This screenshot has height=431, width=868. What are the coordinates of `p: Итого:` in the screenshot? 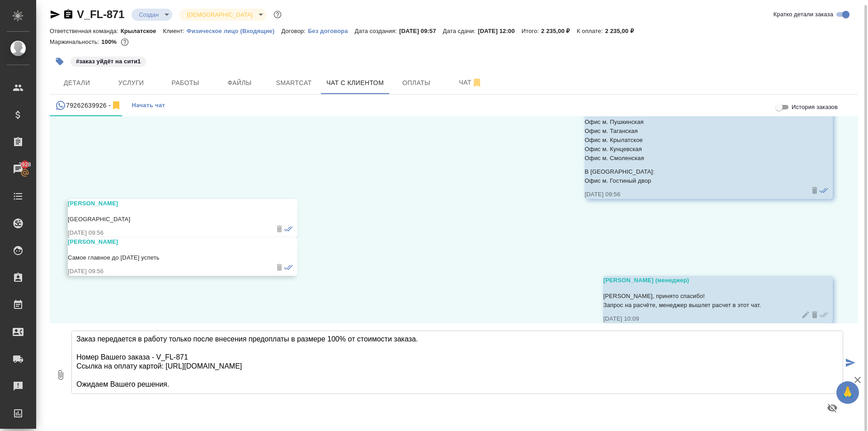 It's located at (531, 31).